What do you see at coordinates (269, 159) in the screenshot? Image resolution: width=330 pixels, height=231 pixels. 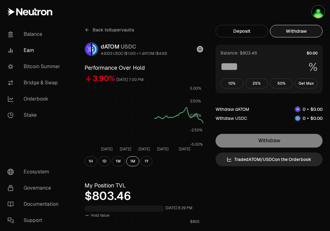 I see `a: TradedATOM/USDCon the Orderbook` at bounding box center [269, 159].